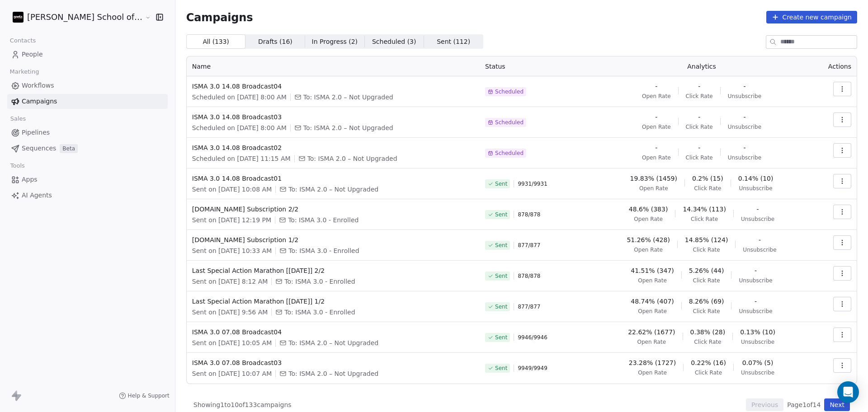 This screenshot has height=412, width=868. Describe the element at coordinates (37, 195) in the screenshot. I see `span: AI Agents` at that location.